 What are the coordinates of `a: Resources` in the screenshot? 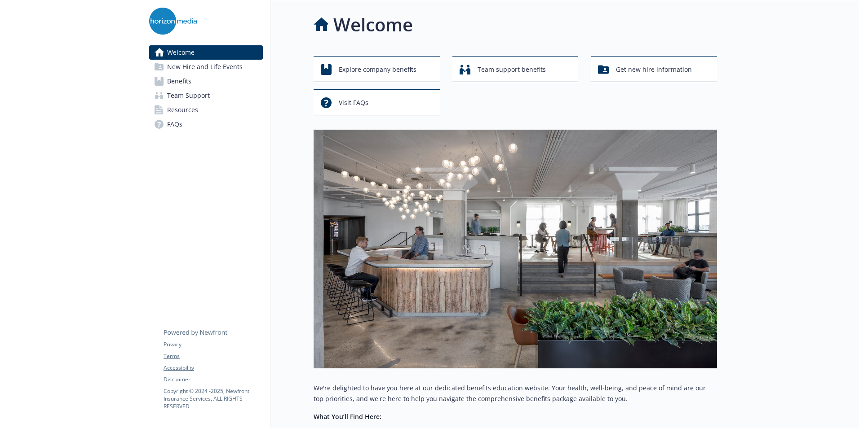 It's located at (206, 110).